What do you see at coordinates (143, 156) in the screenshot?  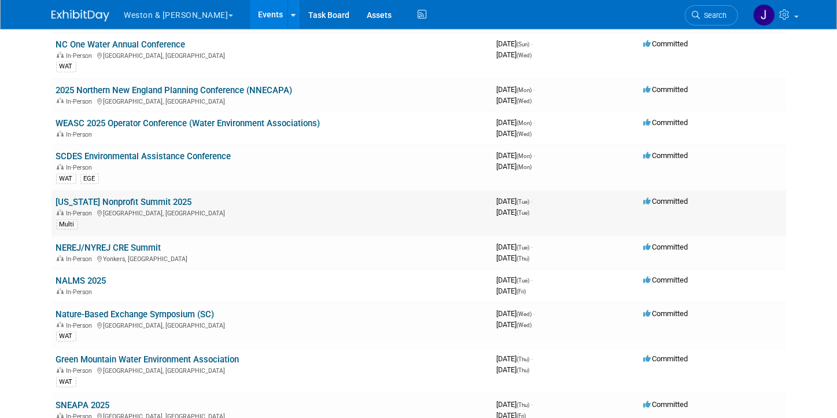 I see `a: SCDES Environmental Assistance Conference` at bounding box center [143, 156].